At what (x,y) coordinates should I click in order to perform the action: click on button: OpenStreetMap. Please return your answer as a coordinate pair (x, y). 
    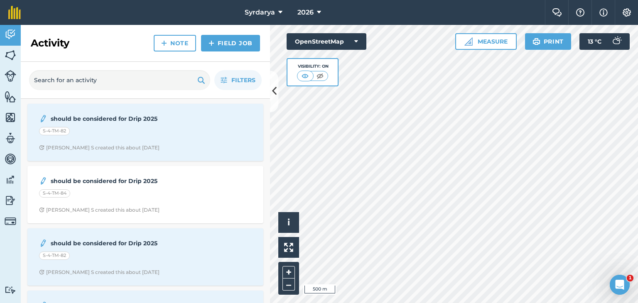
    Looking at the image, I should click on (327, 42).